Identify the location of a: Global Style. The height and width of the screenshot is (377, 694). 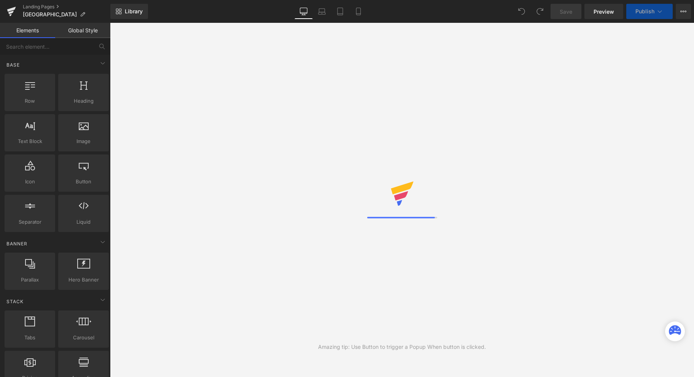
(83, 30).